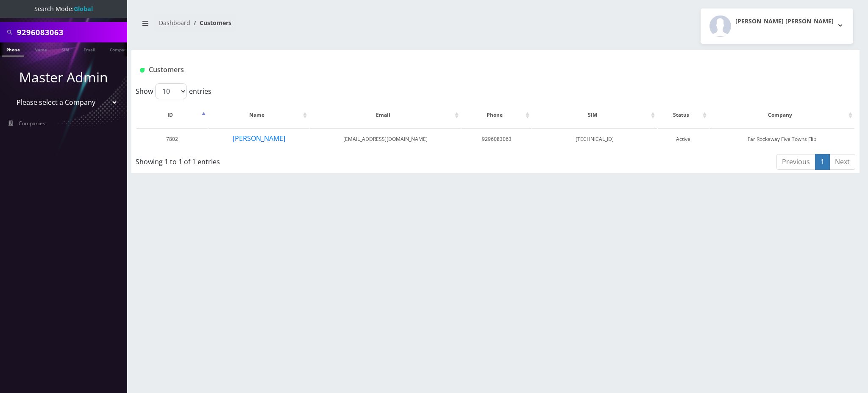  Describe the element at coordinates (210, 22) in the screenshot. I see `li: Customers` at that location.